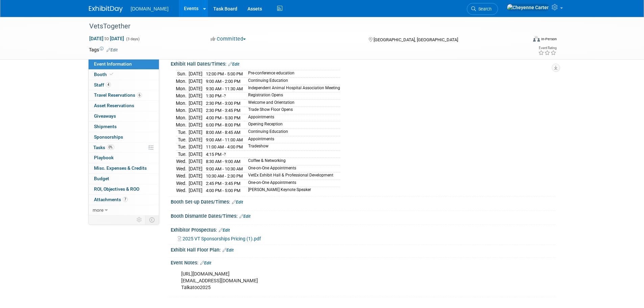 The height and width of the screenshot is (308, 644). I want to click on span: (3 days), so click(132, 39).